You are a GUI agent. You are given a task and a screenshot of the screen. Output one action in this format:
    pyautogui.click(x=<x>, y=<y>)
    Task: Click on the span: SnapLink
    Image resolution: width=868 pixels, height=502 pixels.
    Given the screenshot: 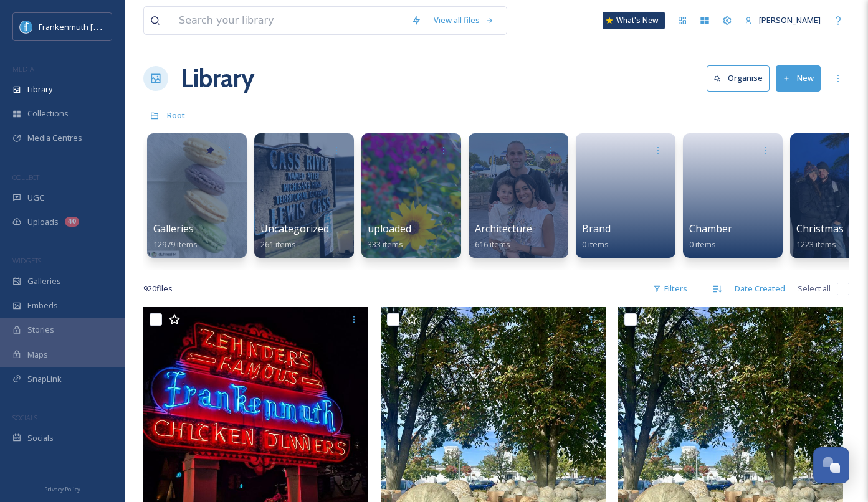 What is the action you would take?
    pyautogui.click(x=44, y=379)
    